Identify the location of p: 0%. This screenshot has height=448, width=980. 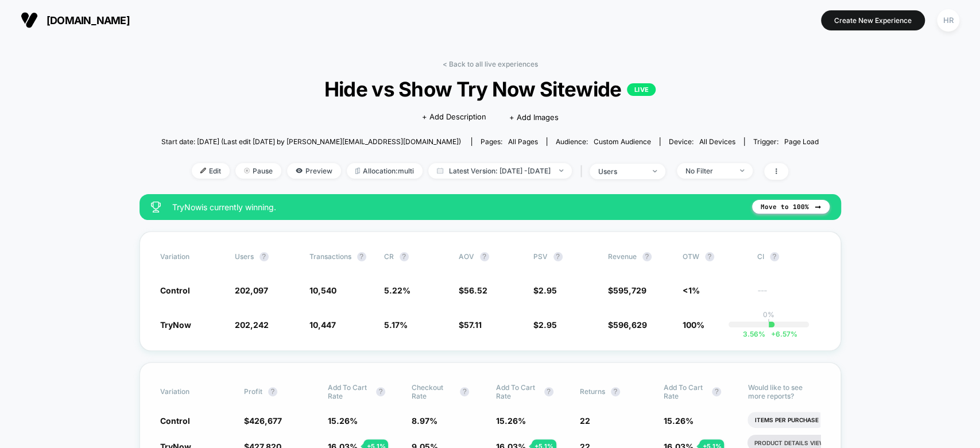
(769, 314).